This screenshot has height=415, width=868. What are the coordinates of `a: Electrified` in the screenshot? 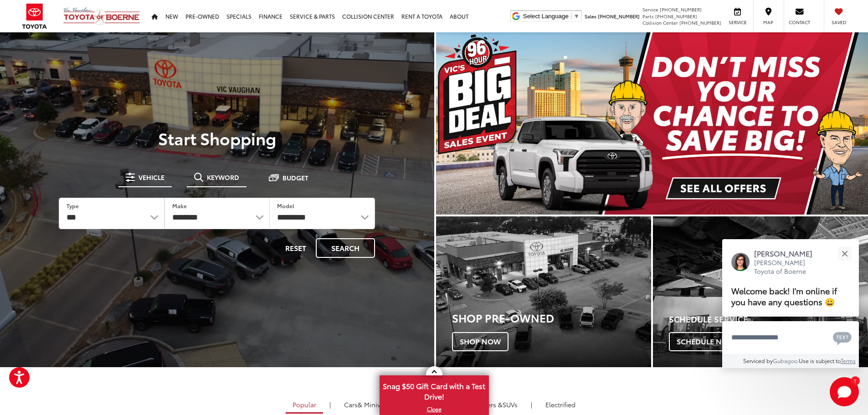 It's located at (560, 405).